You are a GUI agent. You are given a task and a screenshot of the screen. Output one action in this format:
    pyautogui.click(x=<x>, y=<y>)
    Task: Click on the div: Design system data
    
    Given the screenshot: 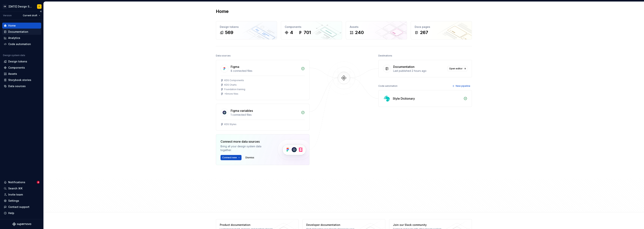 What is the action you would take?
    pyautogui.click(x=14, y=56)
    